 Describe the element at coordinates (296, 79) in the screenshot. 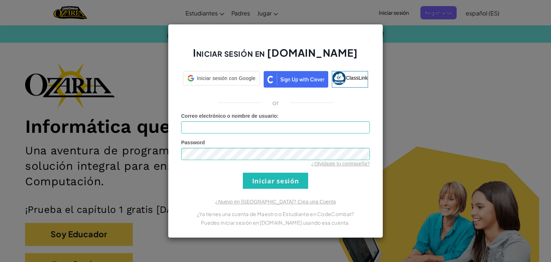

I see `img: clever_sso_button@2x.png` at that location.